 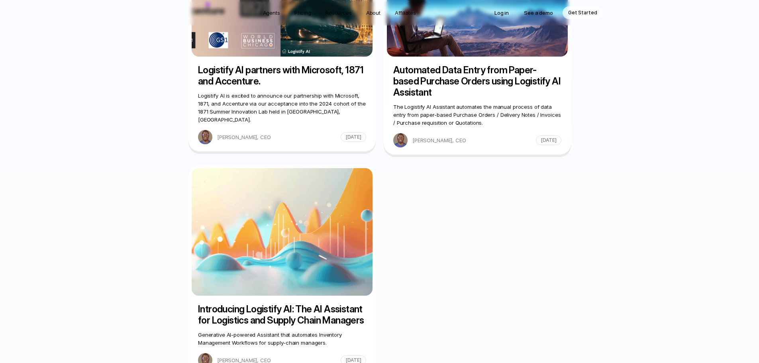 I want to click on p: Affiliates, so click(x=405, y=13).